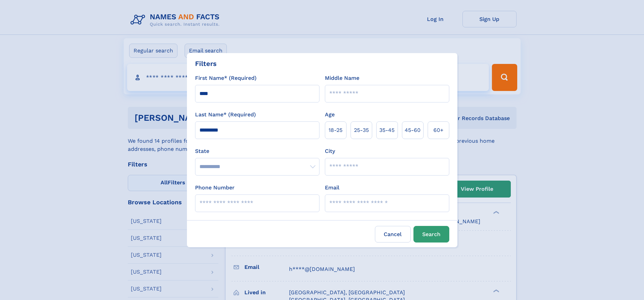 This screenshot has width=644, height=300. Describe the element at coordinates (226, 78) in the screenshot. I see `label: First Name* (Required)` at that location.